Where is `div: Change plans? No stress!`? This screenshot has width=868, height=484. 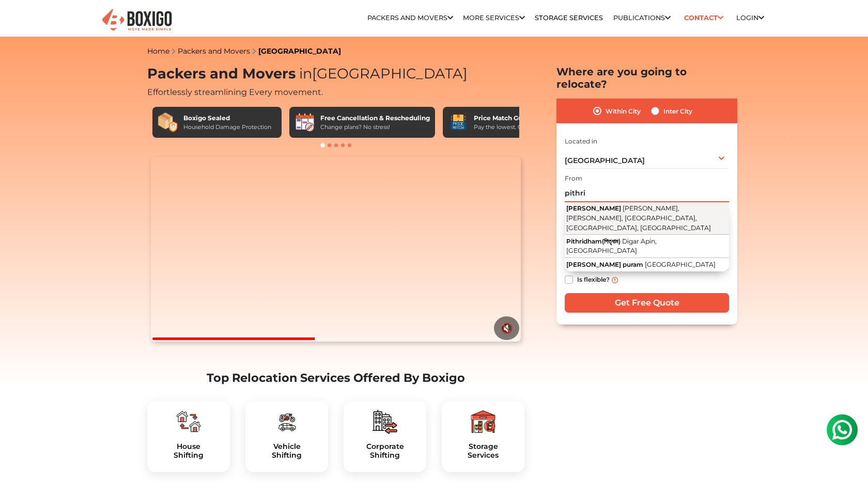
div: Change plans? No stress! is located at coordinates (375, 127).